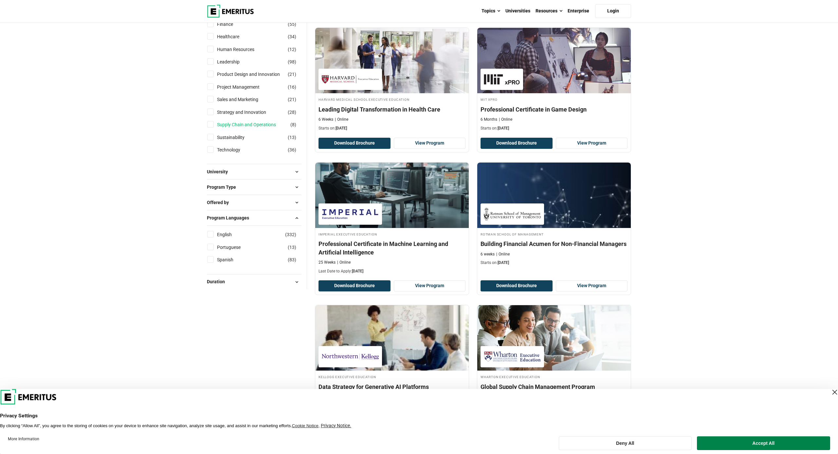 The width and height of the screenshot is (838, 454). What do you see at coordinates (554, 244) in the screenshot?
I see `h4: Building Financial Acumen for Non-Financial Managers` at bounding box center [554, 244].